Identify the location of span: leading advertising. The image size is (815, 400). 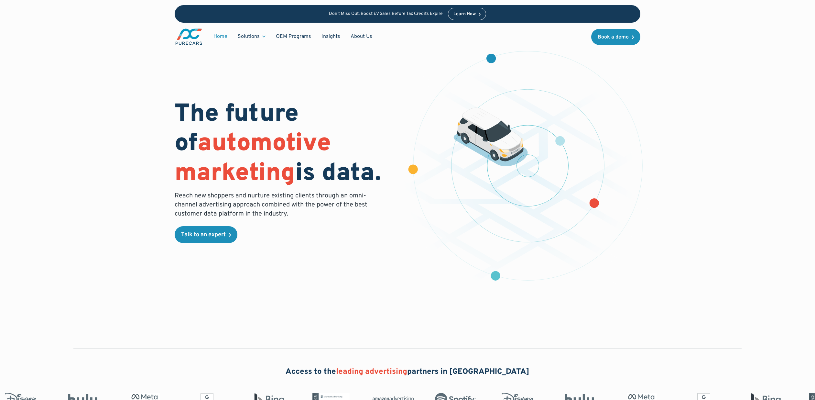
(372, 372).